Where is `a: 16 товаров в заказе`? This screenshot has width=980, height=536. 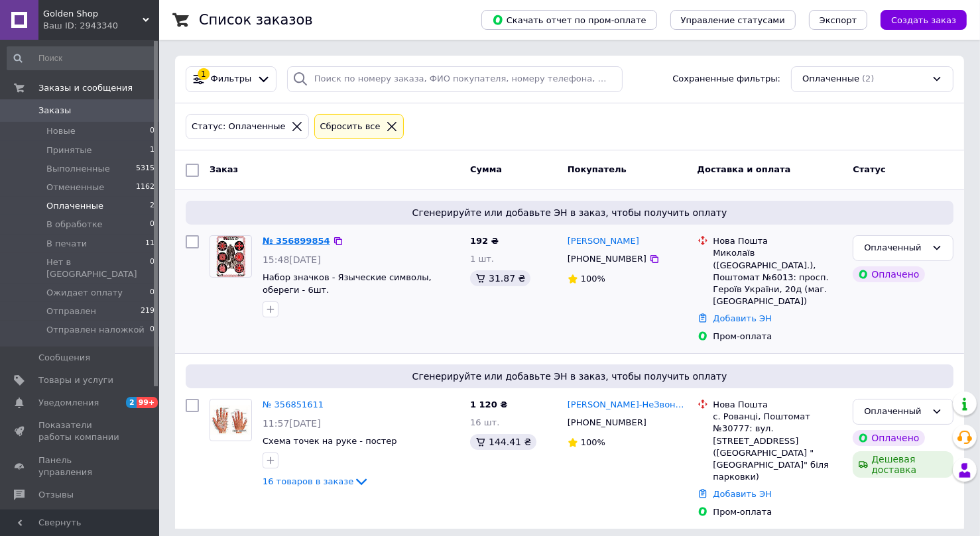 a: 16 товаров в заказе is located at coordinates (316, 481).